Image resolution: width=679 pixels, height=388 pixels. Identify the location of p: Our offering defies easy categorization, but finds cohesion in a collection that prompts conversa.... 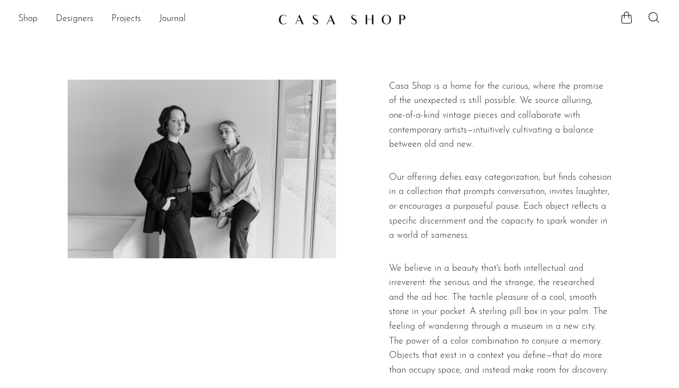
(500, 207).